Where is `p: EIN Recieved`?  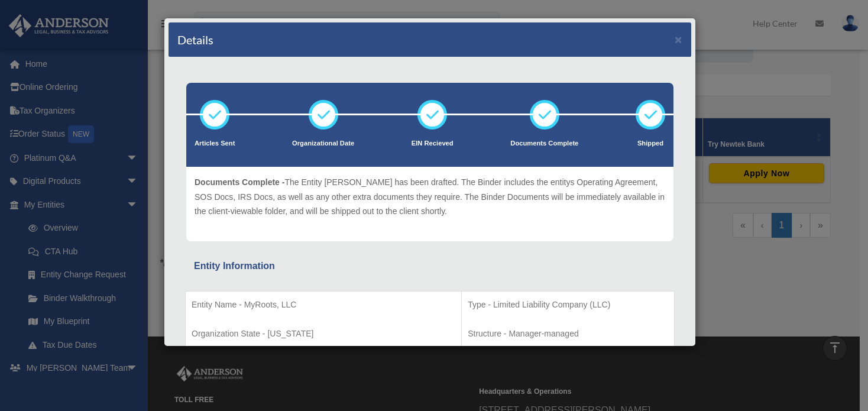 p: EIN Recieved is located at coordinates (433, 144).